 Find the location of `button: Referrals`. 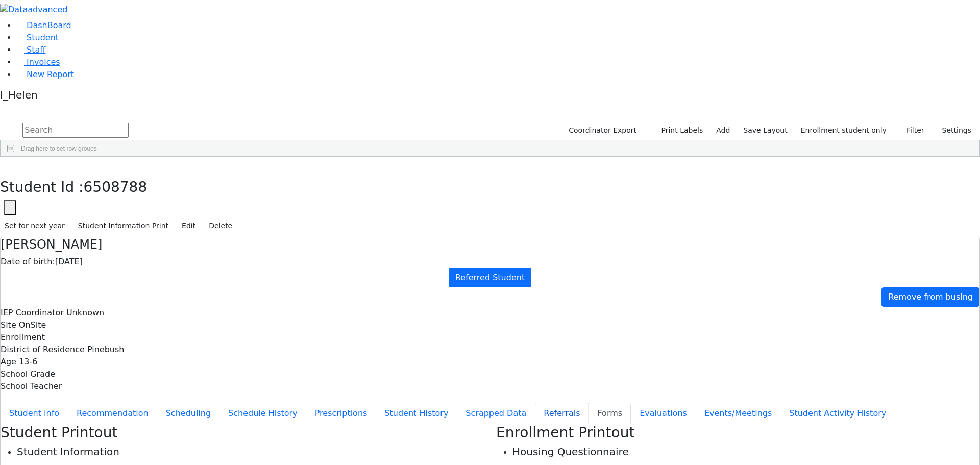

button: Referrals is located at coordinates (562, 414).